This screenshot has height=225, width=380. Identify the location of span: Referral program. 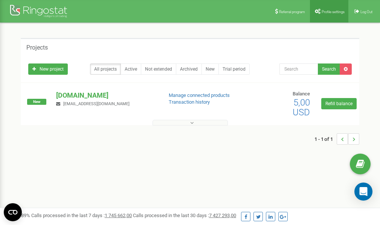
(292, 12).